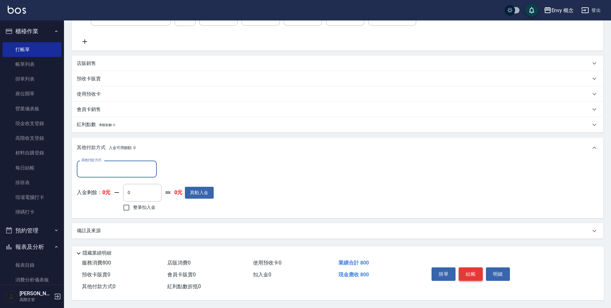  Describe the element at coordinates (106, 148) in the screenshot. I see `p: 其他付款方式` at that location.